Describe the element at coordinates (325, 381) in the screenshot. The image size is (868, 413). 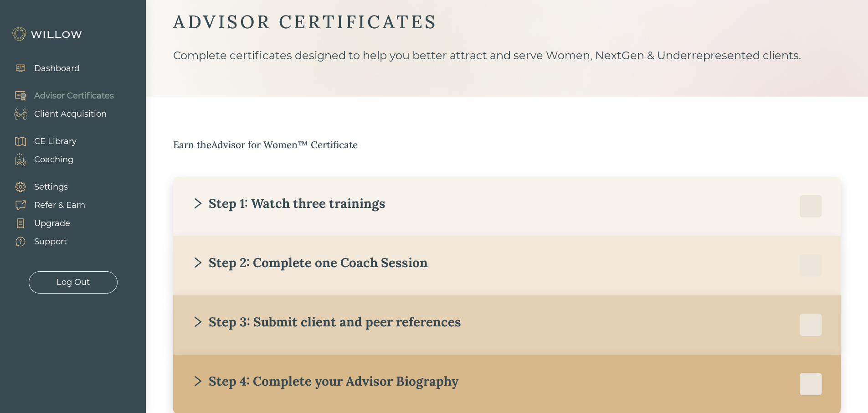
I see `div: Step 4: Complete your Advisor Biography` at that location.